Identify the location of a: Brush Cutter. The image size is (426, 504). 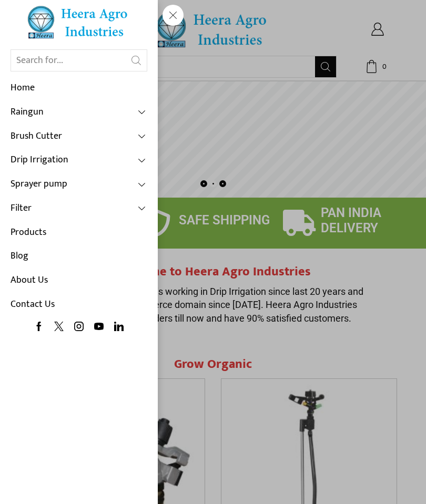
(79, 137).